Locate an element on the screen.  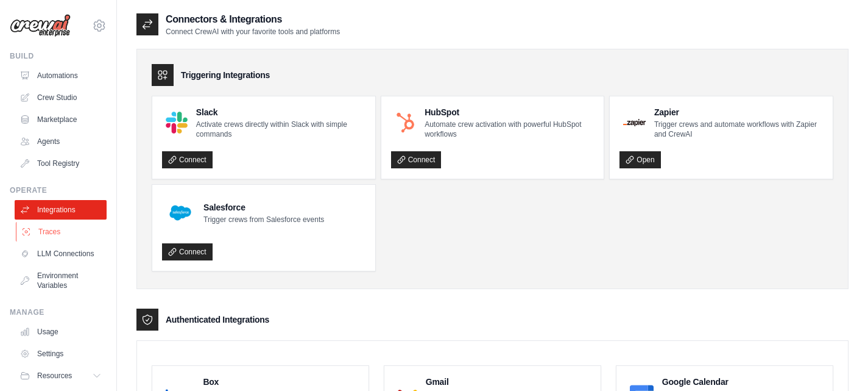
h4: Zapier is located at coordinates (739, 112).